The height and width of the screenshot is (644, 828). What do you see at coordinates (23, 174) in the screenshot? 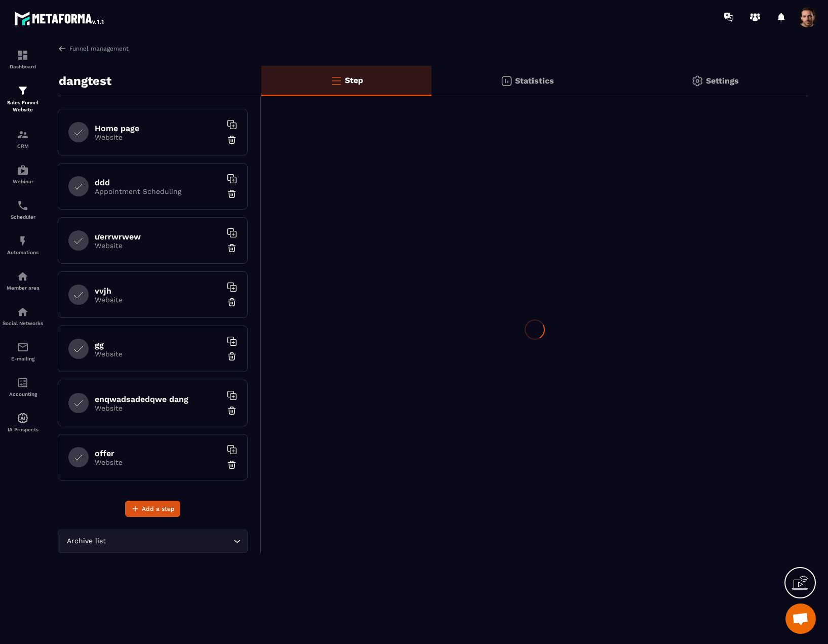
I see `a: automationsautomationsWebinar` at bounding box center [23, 174].